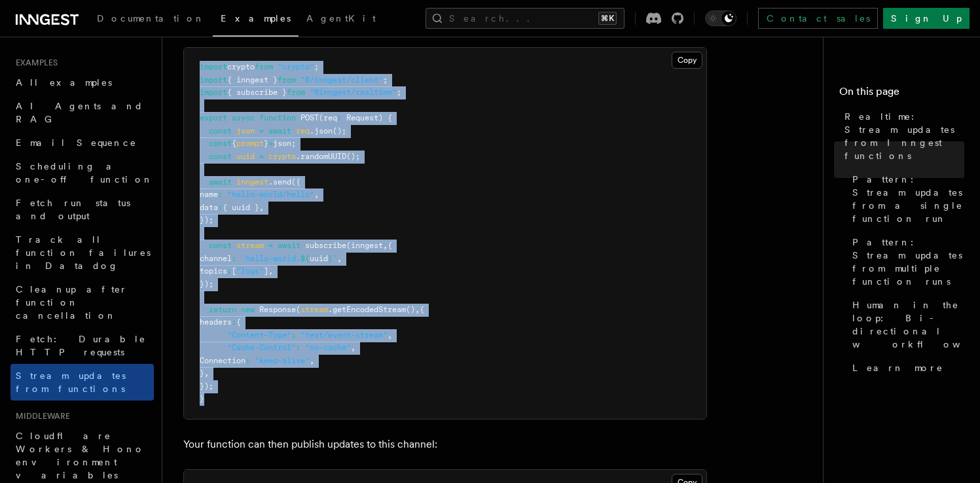  I want to click on span: Scheduling a one-off function, so click(84, 172).